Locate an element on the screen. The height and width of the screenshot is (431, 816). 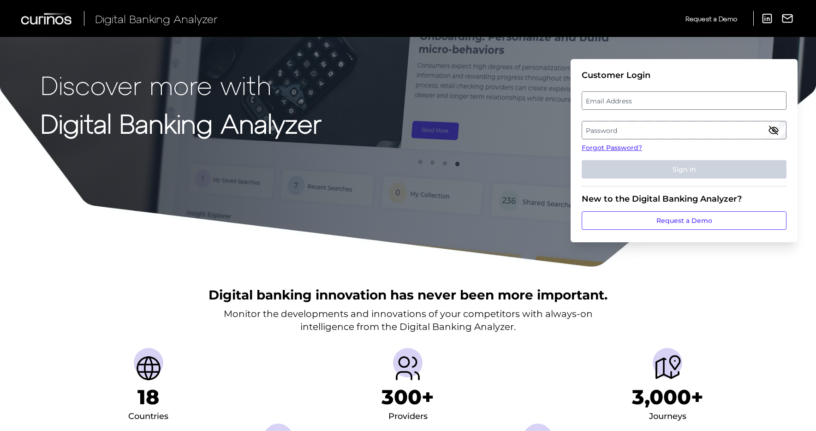
label: Email Address is located at coordinates (684, 101).